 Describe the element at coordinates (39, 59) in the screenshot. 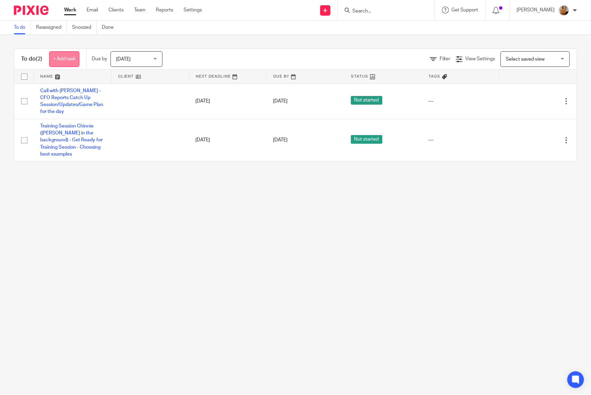

I see `span: (2)` at that location.